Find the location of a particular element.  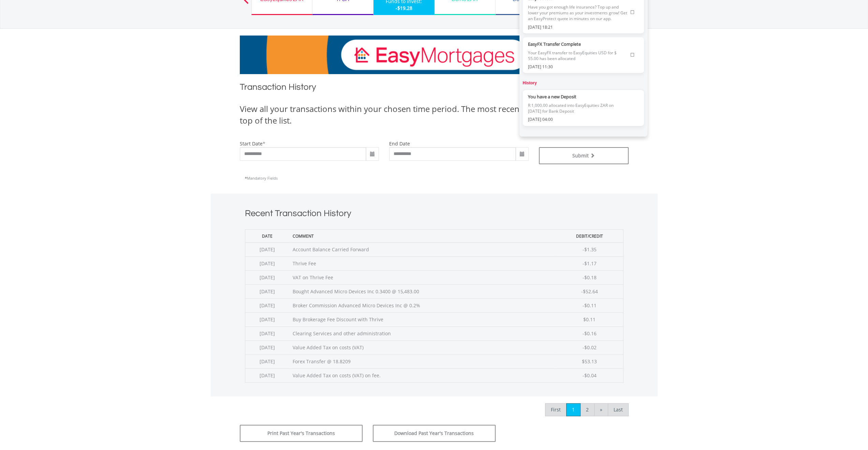

img: EasyMortage Promotion Banner is located at coordinates (434, 54).